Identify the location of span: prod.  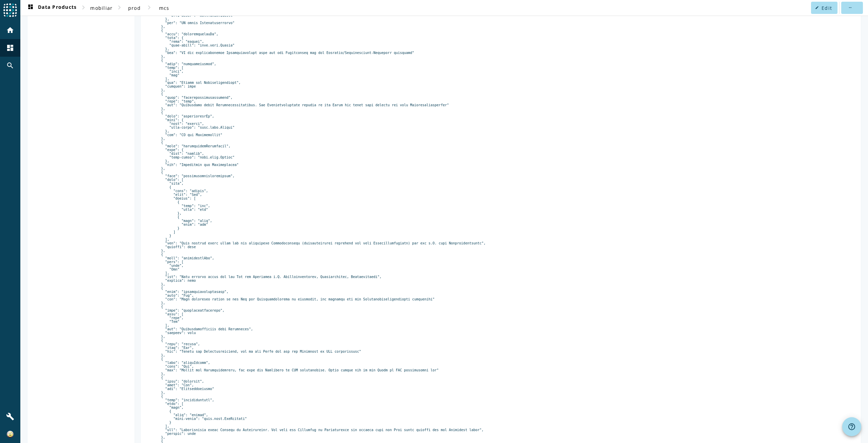
(134, 8).